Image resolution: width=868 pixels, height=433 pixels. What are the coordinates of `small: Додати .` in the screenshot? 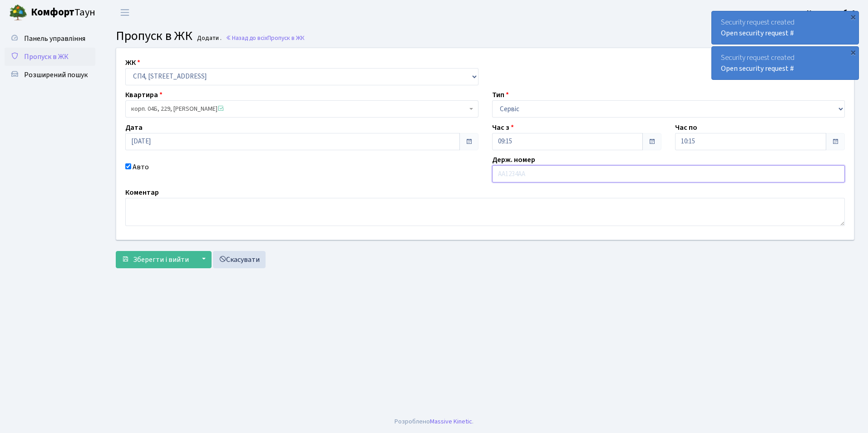 It's located at (208, 38).